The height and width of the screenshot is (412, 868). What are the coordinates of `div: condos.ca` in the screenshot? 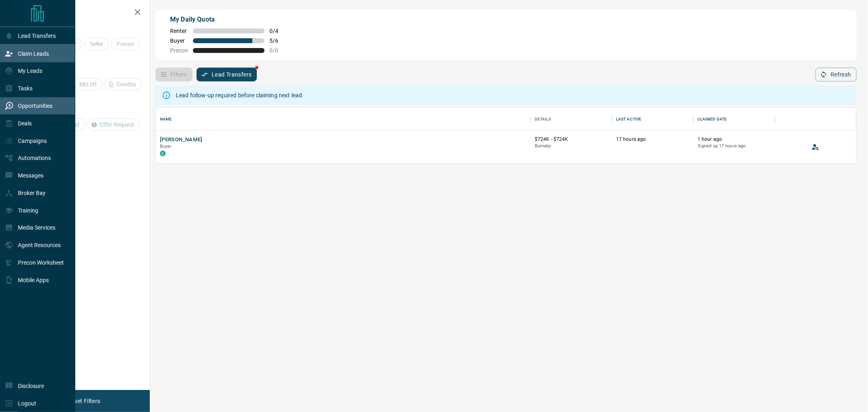 It's located at (163, 153).